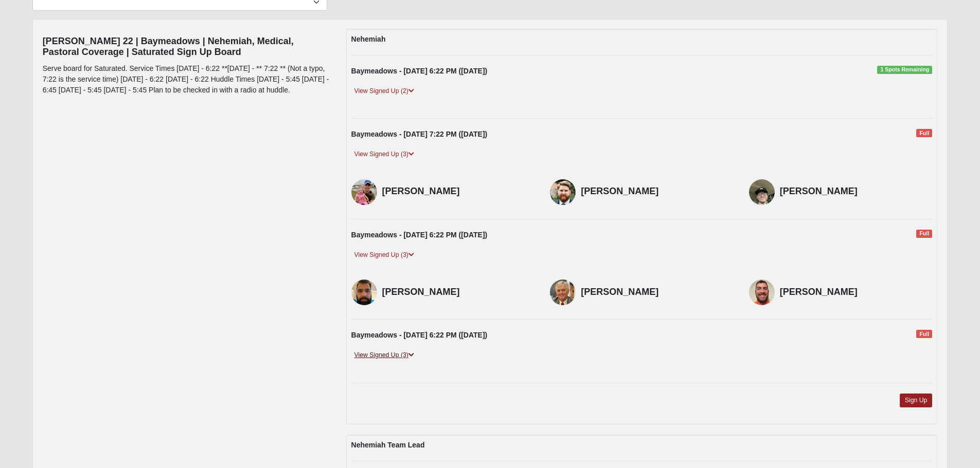 This screenshot has width=980, height=468. Describe the element at coordinates (368, 39) in the screenshot. I see `strong: Nehemiah` at that location.